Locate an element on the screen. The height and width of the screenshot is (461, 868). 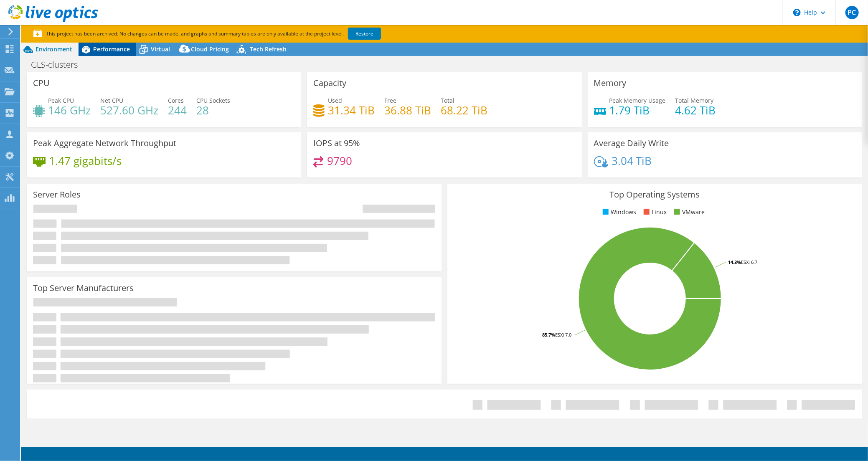
h3: Memory is located at coordinates (610, 83).